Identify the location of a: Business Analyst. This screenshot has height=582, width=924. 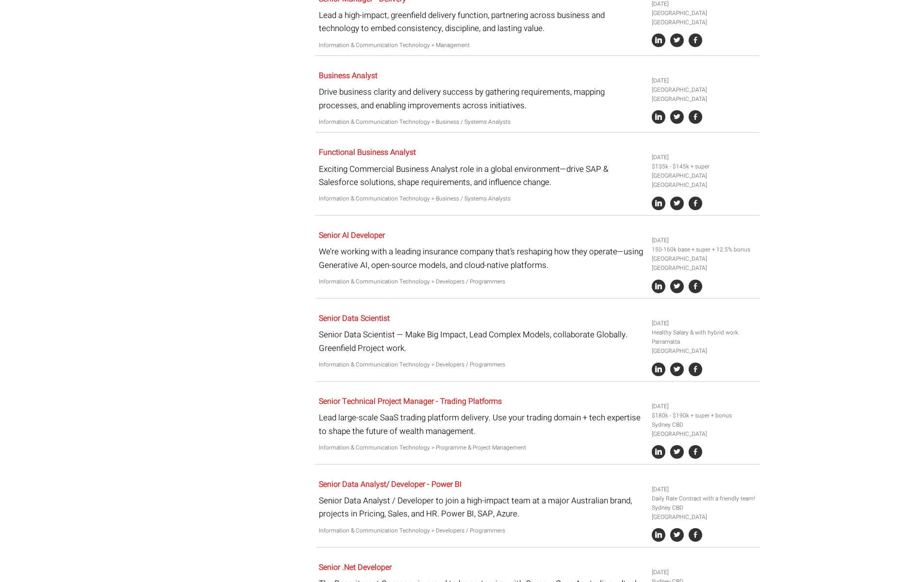
(348, 76).